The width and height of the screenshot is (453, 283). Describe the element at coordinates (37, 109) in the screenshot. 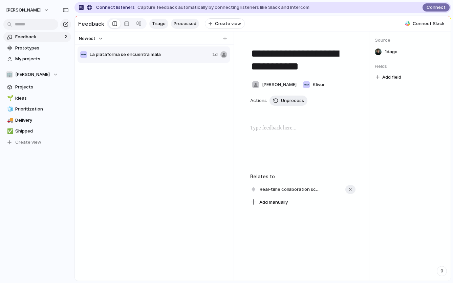

I see `a: 🧊Prioritization` at that location.